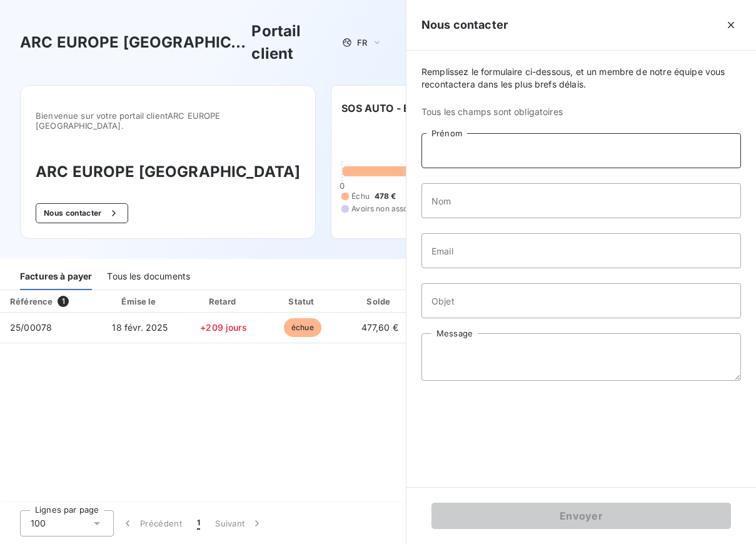 The height and width of the screenshot is (544, 756). What do you see at coordinates (148, 277) in the screenshot?
I see `div: Tous les documents` at bounding box center [148, 277].